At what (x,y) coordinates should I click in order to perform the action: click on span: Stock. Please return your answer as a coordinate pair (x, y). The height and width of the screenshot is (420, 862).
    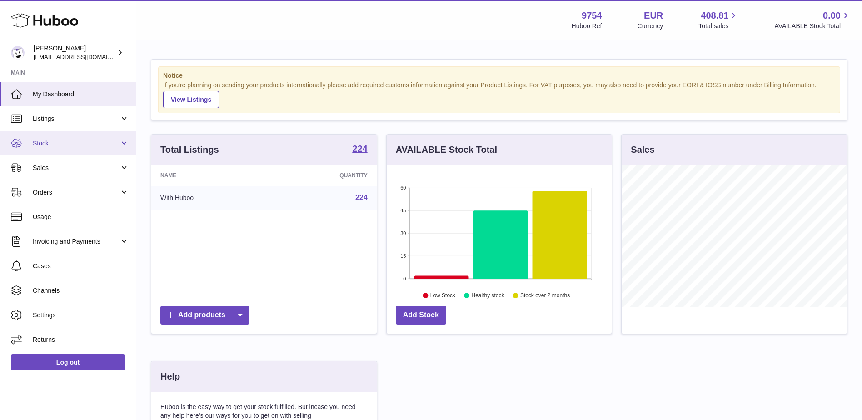
    Looking at the image, I should click on (76, 143).